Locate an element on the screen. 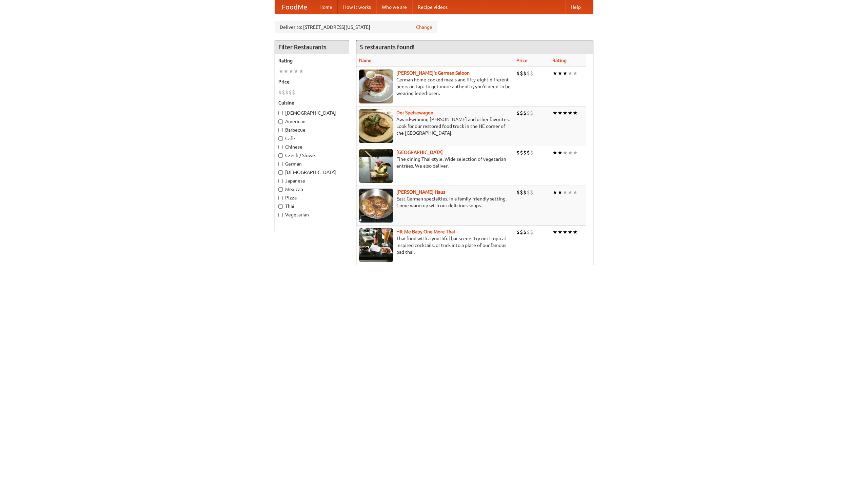  img: speisewagen.jpg is located at coordinates (376, 127).